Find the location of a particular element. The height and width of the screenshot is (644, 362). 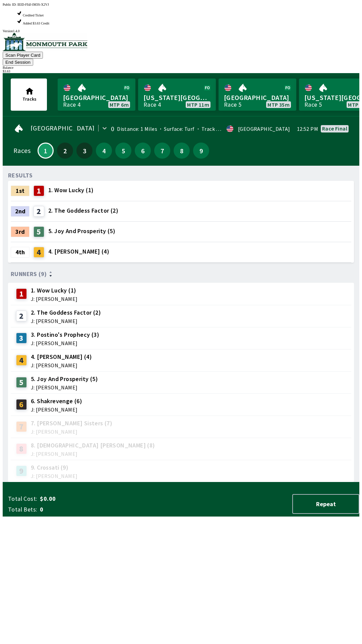

button: Tracks is located at coordinates (29, 94).